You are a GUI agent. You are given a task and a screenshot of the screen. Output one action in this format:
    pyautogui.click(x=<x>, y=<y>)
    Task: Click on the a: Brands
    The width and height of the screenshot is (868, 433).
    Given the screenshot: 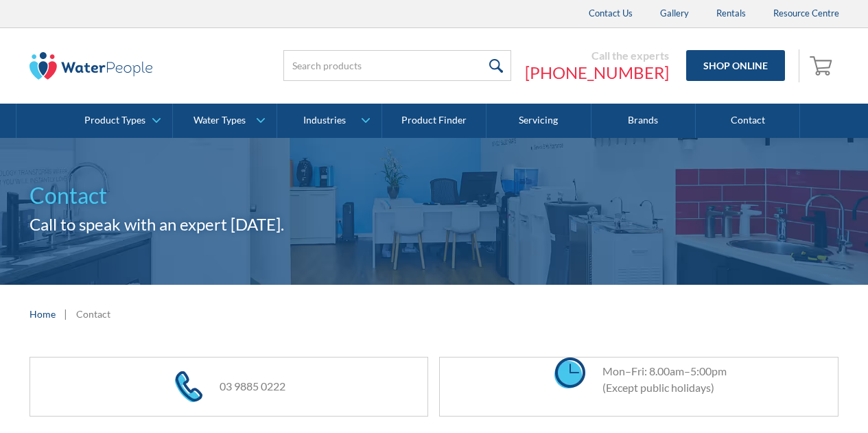 What is the action you would take?
    pyautogui.click(x=644, y=121)
    